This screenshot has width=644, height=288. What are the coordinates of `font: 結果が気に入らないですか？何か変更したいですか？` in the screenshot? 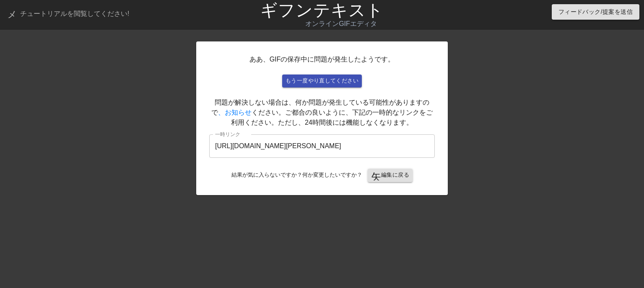 It's located at (297, 174).